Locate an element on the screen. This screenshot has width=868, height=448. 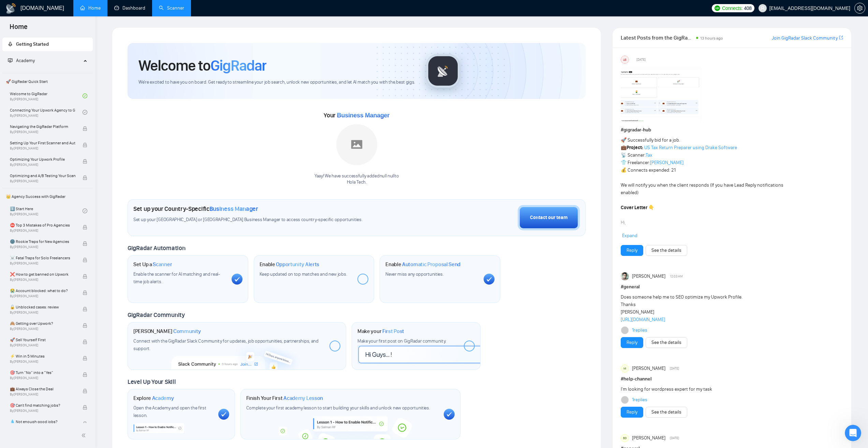
div: MI is located at coordinates (624, 368).